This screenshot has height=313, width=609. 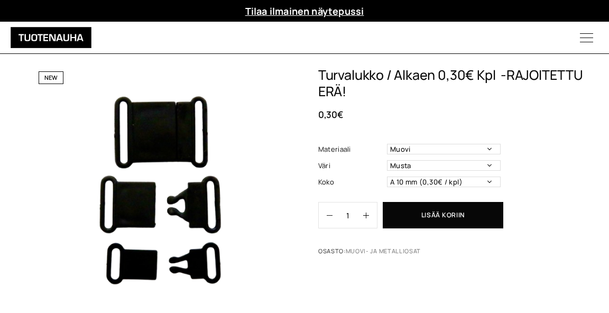 What do you see at coordinates (455, 83) in the screenshot?
I see `h1: Turvalukko / alkaen 0,30€ kpl -RAJOITETTU ERÄ!` at bounding box center [455, 83].